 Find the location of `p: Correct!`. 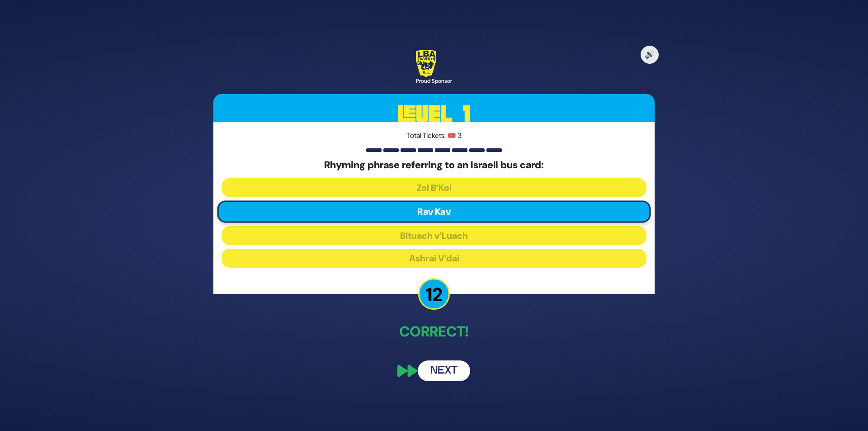

p: Correct! is located at coordinates (434, 331).